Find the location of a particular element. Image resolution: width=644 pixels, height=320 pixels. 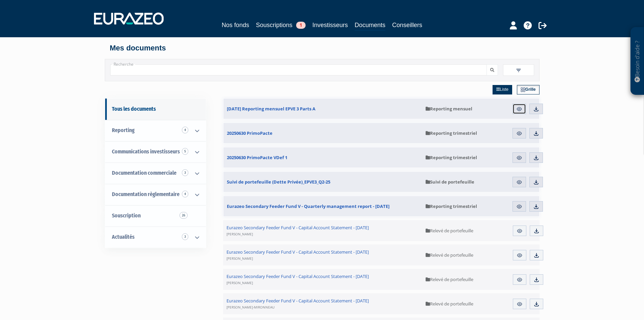

span: 20250630 PrimoPacte VDef 1 is located at coordinates (257, 158).